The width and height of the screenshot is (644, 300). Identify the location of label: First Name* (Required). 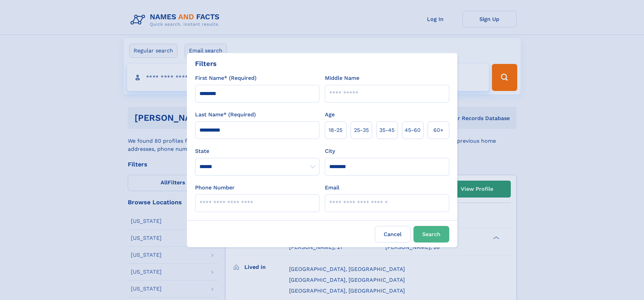
(226, 78).